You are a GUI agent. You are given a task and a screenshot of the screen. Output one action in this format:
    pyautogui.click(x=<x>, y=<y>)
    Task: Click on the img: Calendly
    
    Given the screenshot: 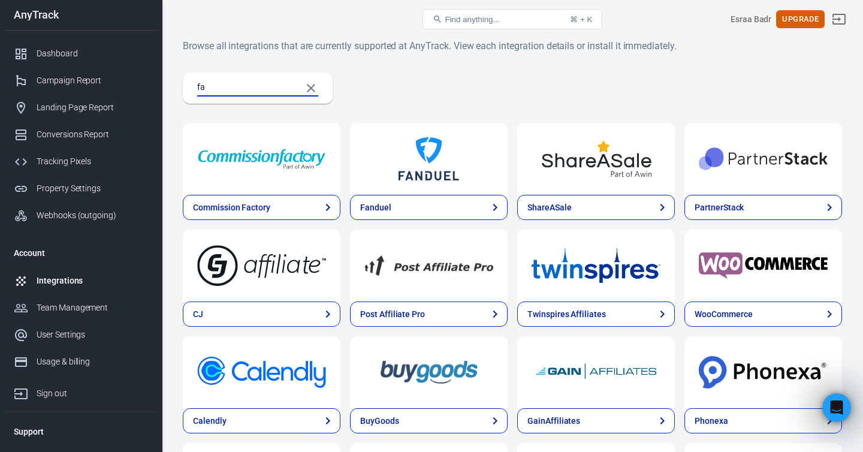 What is the action you would take?
    pyautogui.click(x=261, y=372)
    